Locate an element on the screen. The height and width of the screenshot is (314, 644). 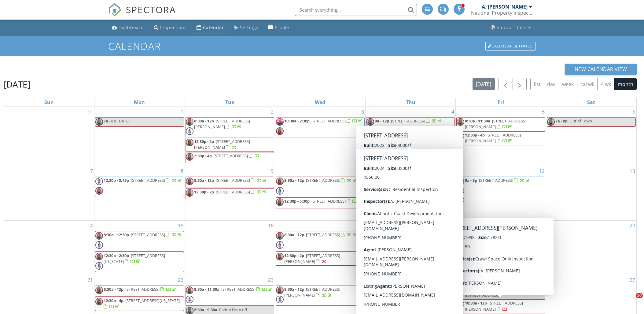
span: 8:30a - 11:30a is located at coordinates (206, 289).